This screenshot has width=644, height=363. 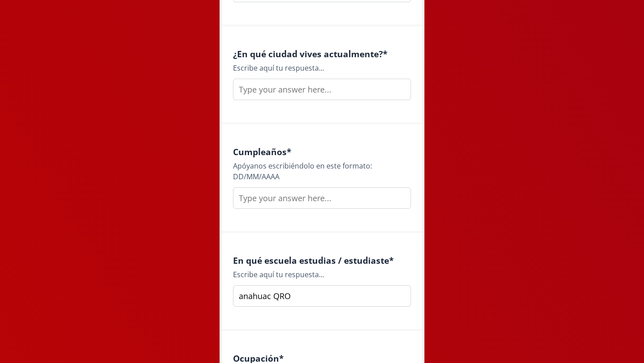 I want to click on div: Apóyanos escribiéndolo en este formato: DD/MM/AAAA, so click(x=322, y=171).